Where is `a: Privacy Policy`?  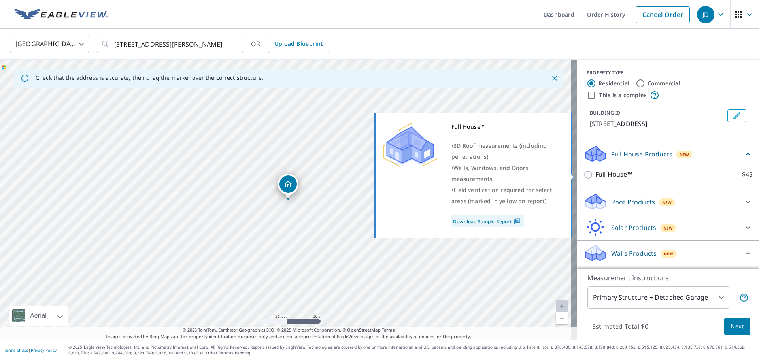 a: Privacy Policy is located at coordinates (43, 350).